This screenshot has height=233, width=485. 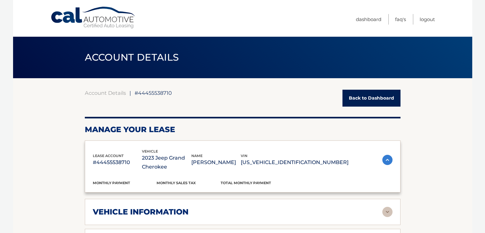 I want to click on p: 2023 Jeep Grand Cherokee, so click(x=166, y=162).